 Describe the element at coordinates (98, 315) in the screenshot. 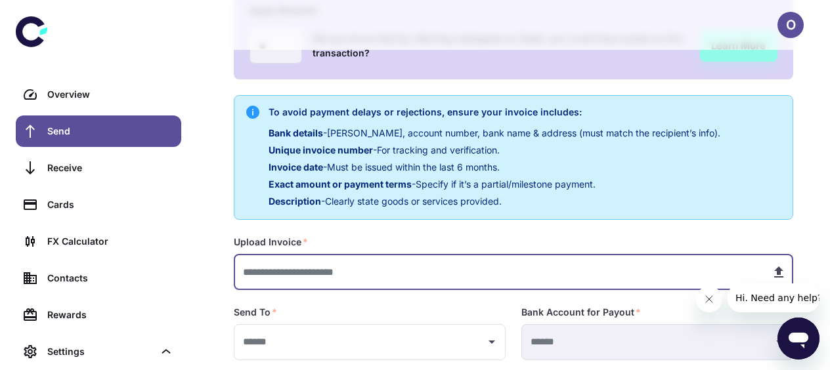

I see `a: Rewards` at that location.